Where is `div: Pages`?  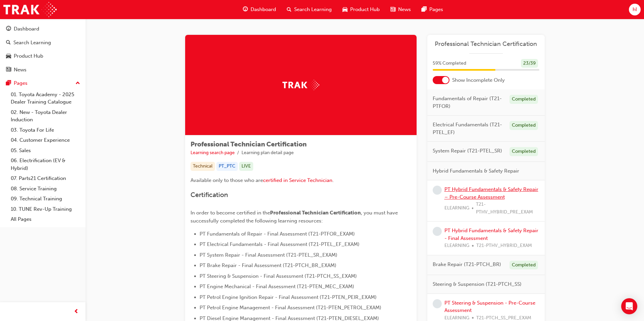 div: Pages is located at coordinates (20, 83).